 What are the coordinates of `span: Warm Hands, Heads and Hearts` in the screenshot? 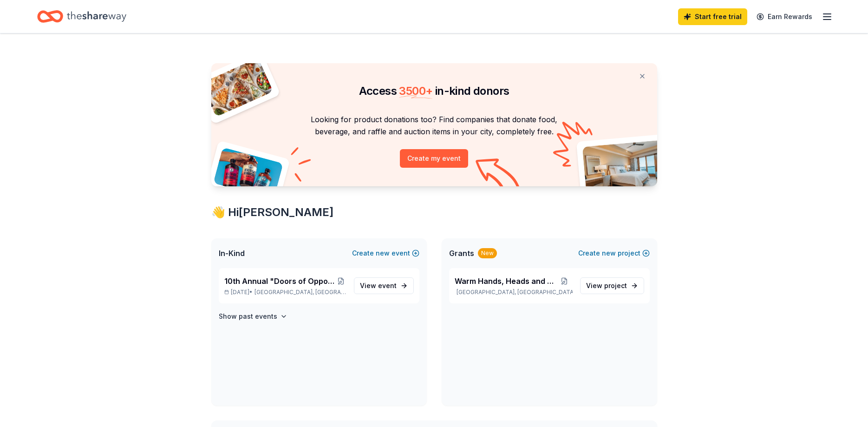 It's located at (506, 281).